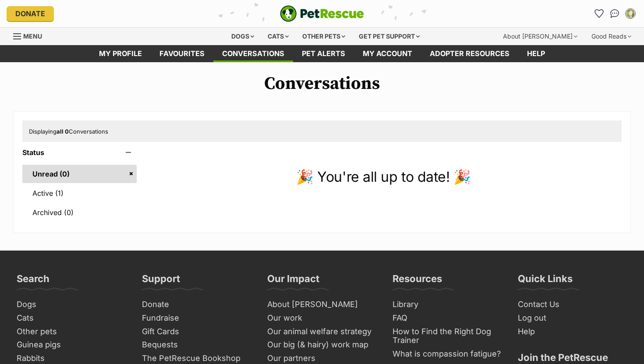  I want to click on h3: Quick Links, so click(545, 281).